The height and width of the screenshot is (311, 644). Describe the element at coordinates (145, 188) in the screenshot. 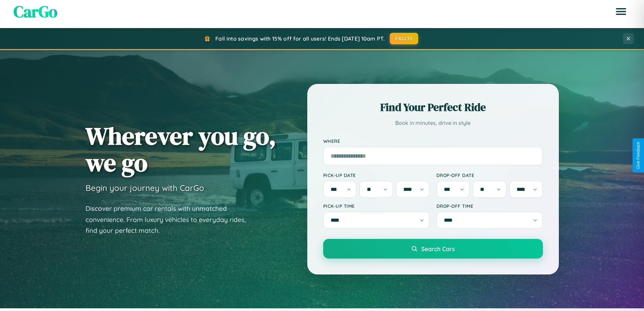

I see `h3: Begin your journey with CarGo` at that location.